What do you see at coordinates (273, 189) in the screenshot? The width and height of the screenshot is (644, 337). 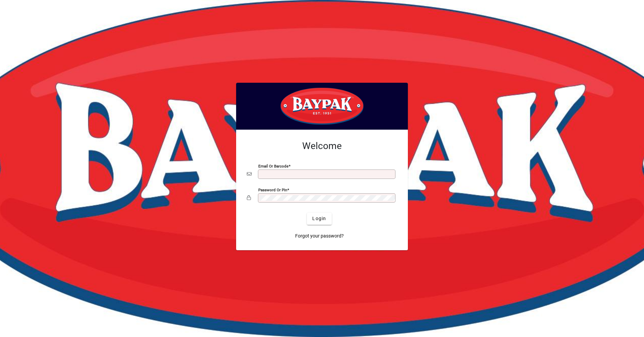 I see `mat-label: Password or Pin` at bounding box center [273, 189].